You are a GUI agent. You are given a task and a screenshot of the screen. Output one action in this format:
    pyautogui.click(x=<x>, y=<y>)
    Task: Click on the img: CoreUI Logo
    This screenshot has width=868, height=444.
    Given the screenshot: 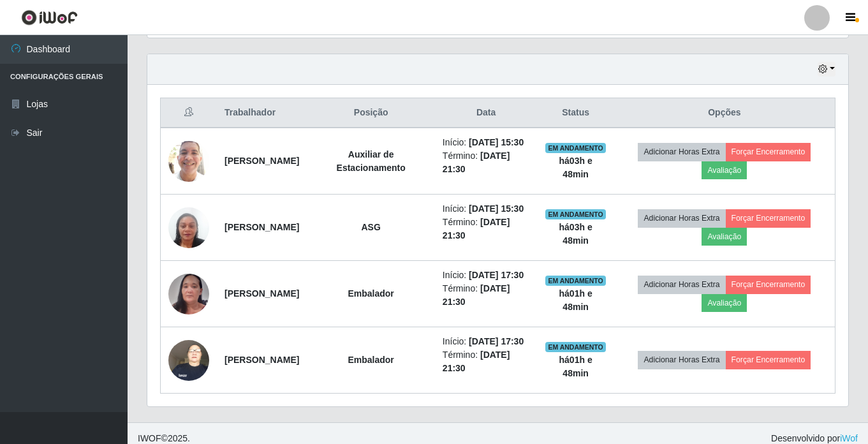 What is the action you would take?
    pyautogui.click(x=49, y=18)
    